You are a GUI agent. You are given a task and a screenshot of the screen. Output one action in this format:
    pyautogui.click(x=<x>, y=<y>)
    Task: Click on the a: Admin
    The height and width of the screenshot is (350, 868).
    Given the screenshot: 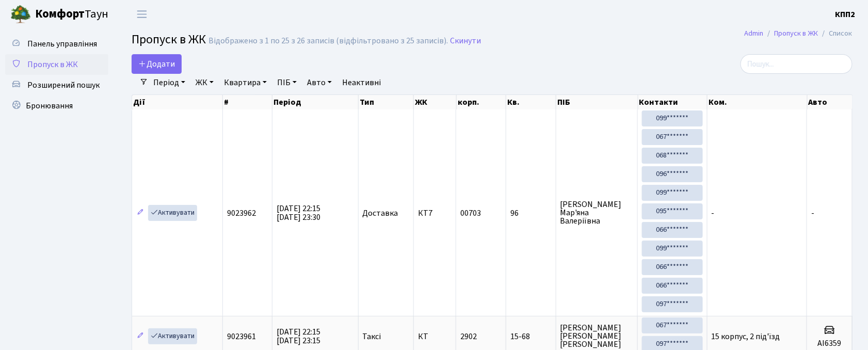 What is the action you would take?
    pyautogui.click(x=754, y=33)
    